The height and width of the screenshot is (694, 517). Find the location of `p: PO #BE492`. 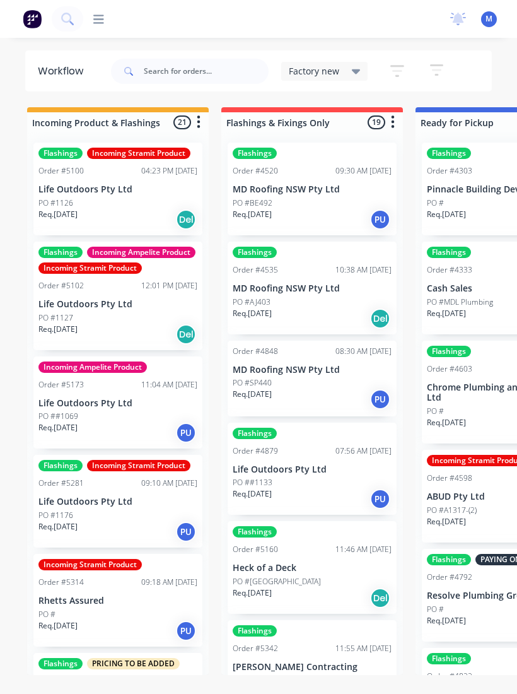

p: PO #BE492 is located at coordinates (252, 203).